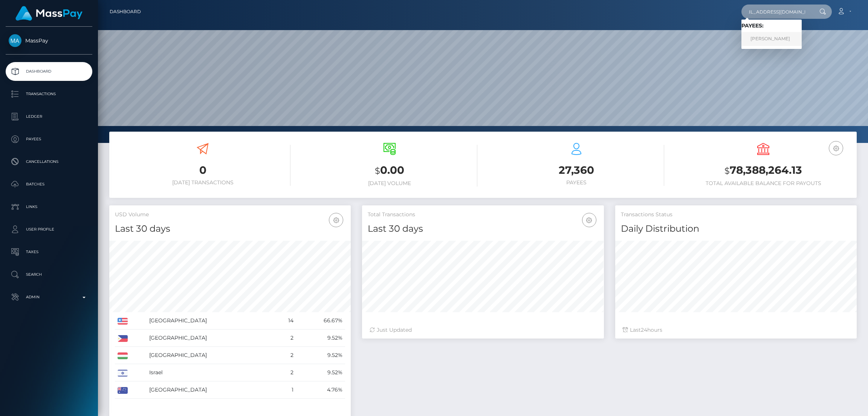 The image size is (868, 416). What do you see at coordinates (777, 12) in the screenshot?
I see `input: Search...` at bounding box center [777, 12].